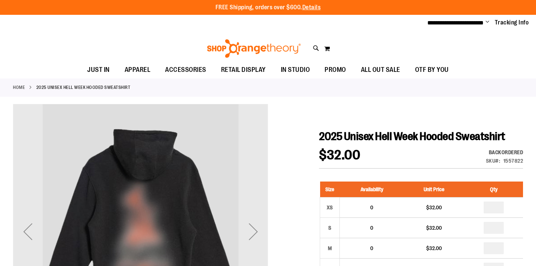 The width and height of the screenshot is (536, 266). Describe the element at coordinates (330, 208) in the screenshot. I see `div: XS` at that location.